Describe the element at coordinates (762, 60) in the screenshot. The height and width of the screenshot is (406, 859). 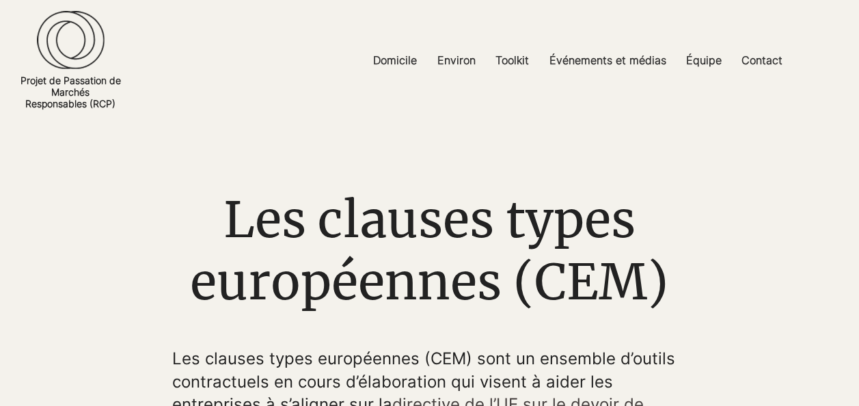
I see `a: Contact` at that location.